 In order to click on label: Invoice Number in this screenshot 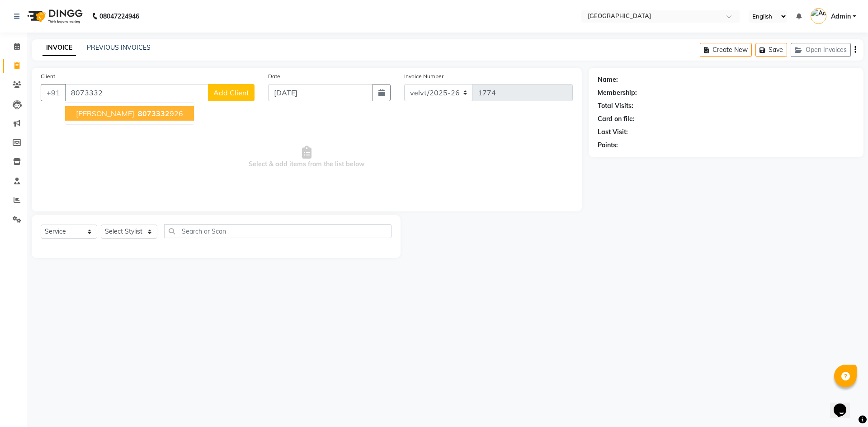, I will do `click(424, 76)`.